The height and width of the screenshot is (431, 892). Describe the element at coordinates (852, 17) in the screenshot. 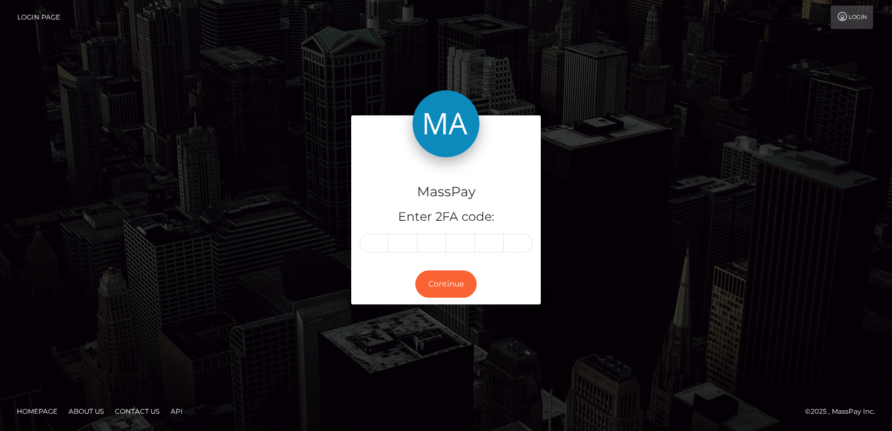

I see `a: Login` at that location.